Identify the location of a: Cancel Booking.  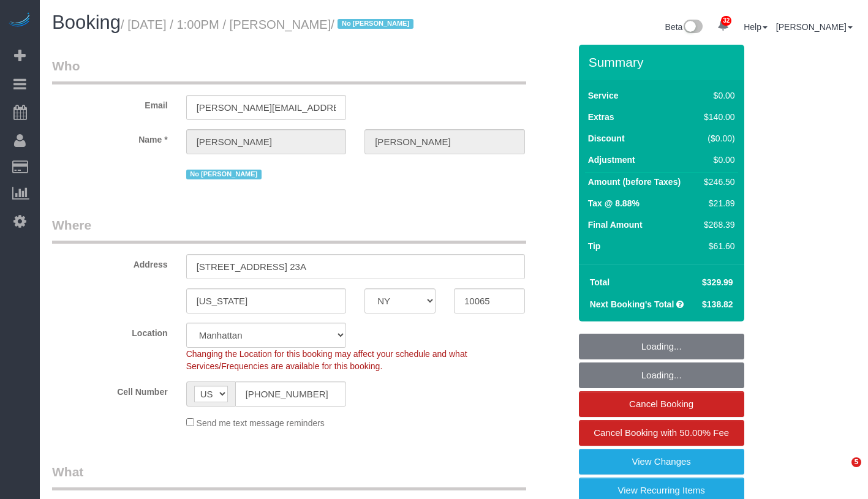
(662, 405).